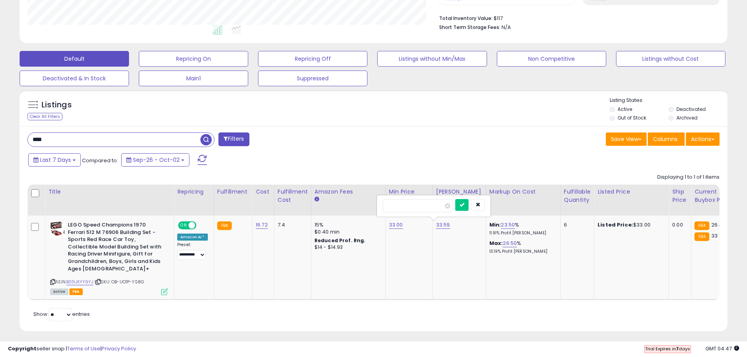 The height and width of the screenshot is (357, 747). Describe the element at coordinates (625, 109) in the screenshot. I see `label: Active` at that location.